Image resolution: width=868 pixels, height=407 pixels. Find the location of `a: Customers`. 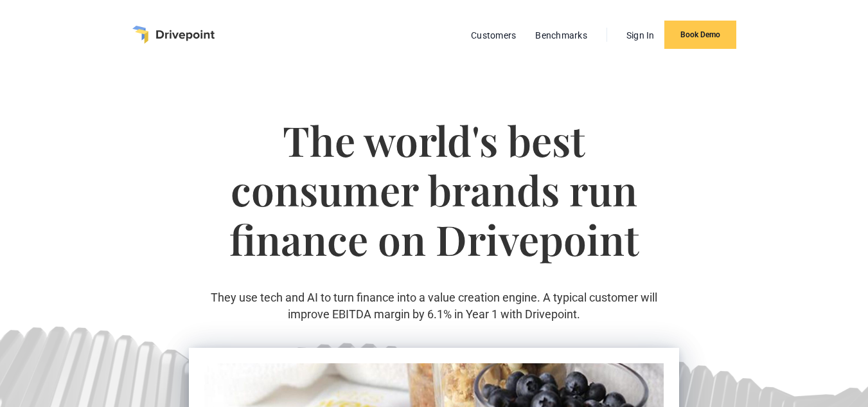

a: Customers is located at coordinates (493, 36).